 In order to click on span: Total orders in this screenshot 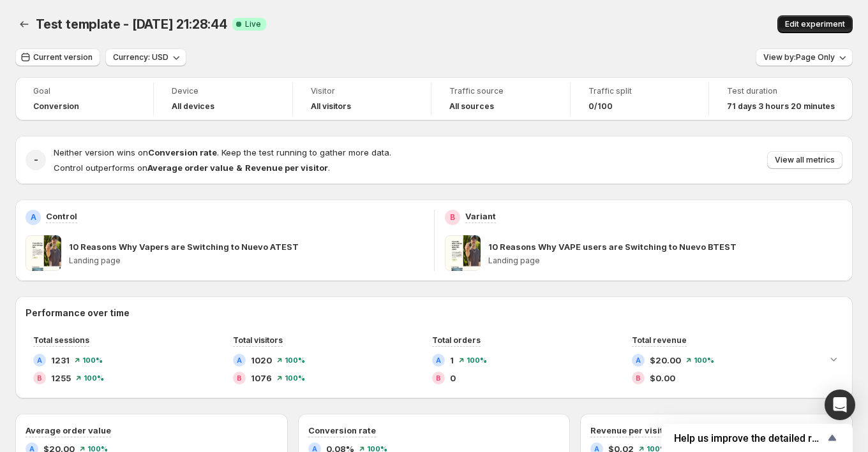, I will do `click(456, 340)`.